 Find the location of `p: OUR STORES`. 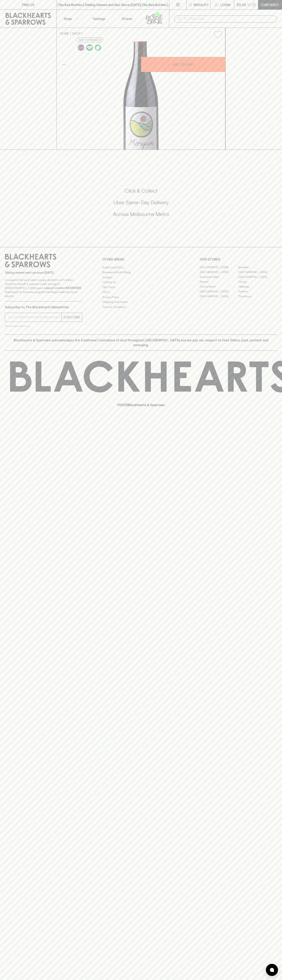

p: OUR STORES is located at coordinates (238, 260).